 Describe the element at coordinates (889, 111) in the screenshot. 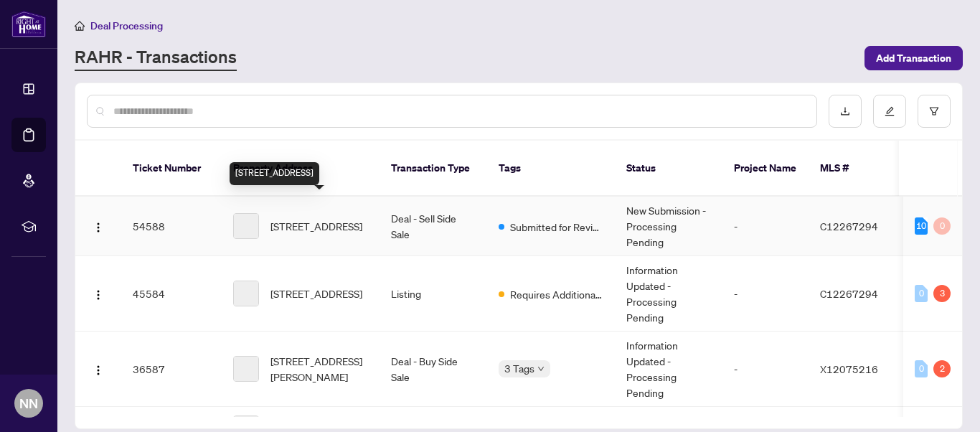

I see `button: edit` at that location.